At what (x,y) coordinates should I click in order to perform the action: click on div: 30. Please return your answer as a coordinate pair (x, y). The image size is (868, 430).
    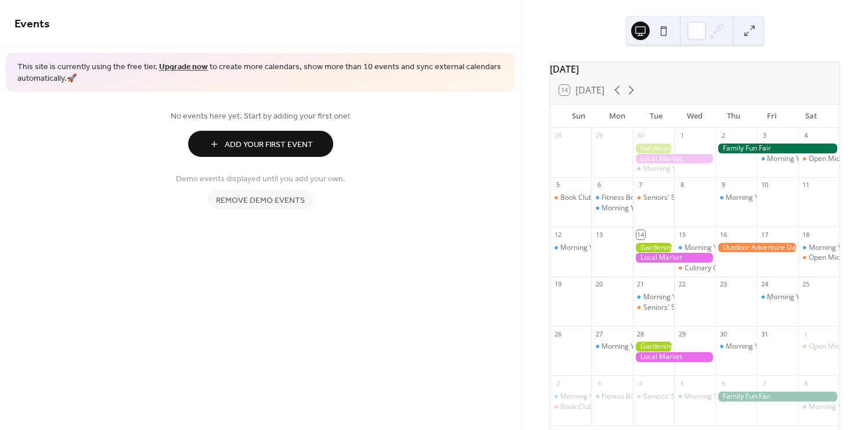
    Looking at the image, I should click on (640, 135).